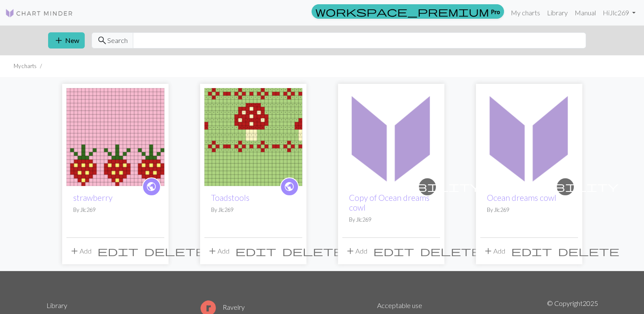 This screenshot has height=314, width=644. I want to click on a: My charts, so click(525, 13).